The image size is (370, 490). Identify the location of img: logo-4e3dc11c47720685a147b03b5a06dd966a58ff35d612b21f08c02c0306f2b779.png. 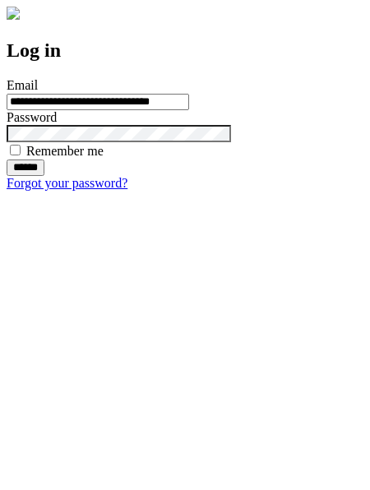
(13, 13).